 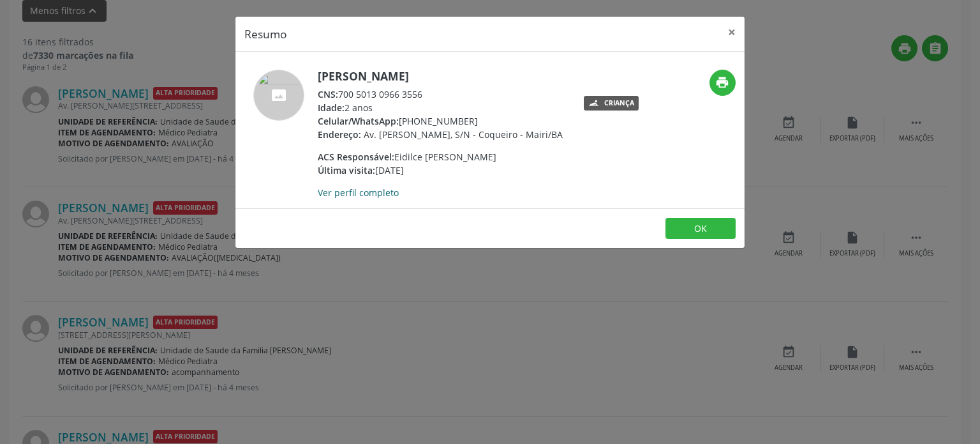 I want to click on a: Ver perfil completo, so click(x=358, y=192).